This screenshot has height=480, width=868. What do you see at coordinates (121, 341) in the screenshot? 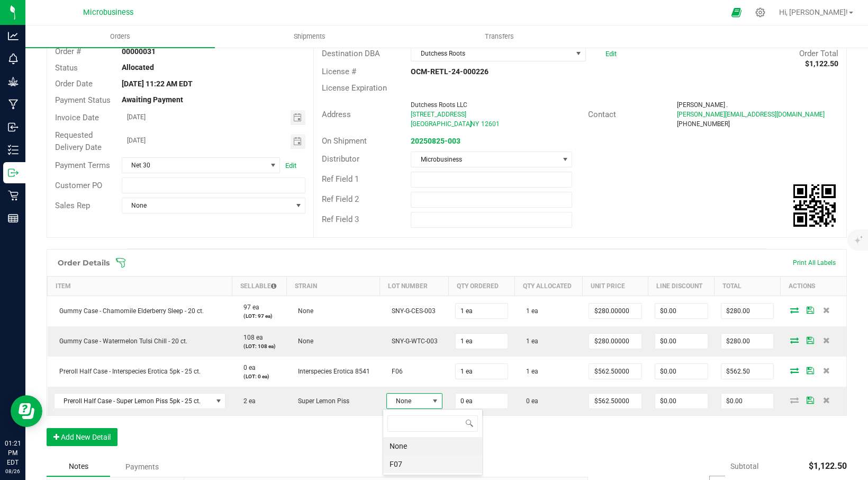
I see `span: Gummy Case - Watermelon Tulsi Chill - 20 ct.` at bounding box center [121, 341].